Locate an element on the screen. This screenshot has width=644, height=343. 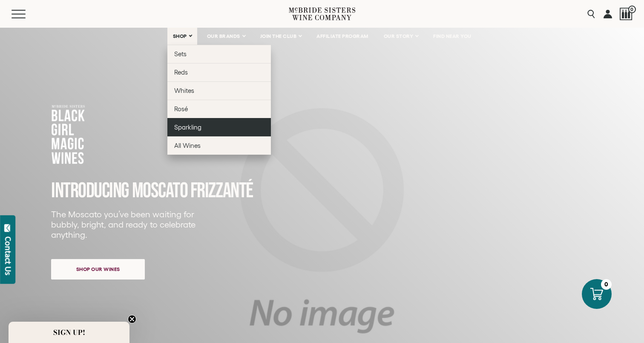
span: Shop our wines is located at coordinates (98, 269).